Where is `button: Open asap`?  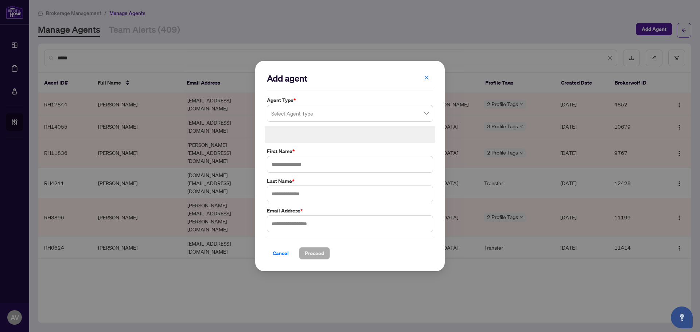
button: Open asap is located at coordinates (682, 318).